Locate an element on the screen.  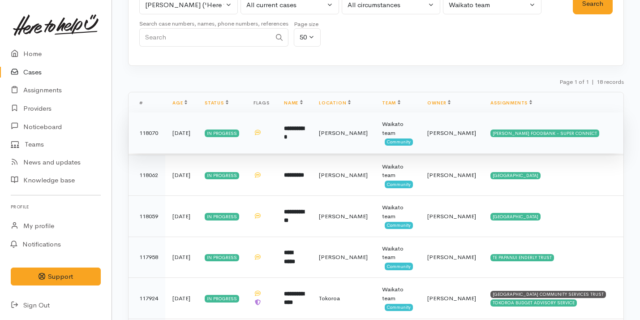
td: 118059 is located at coordinates (147, 216).